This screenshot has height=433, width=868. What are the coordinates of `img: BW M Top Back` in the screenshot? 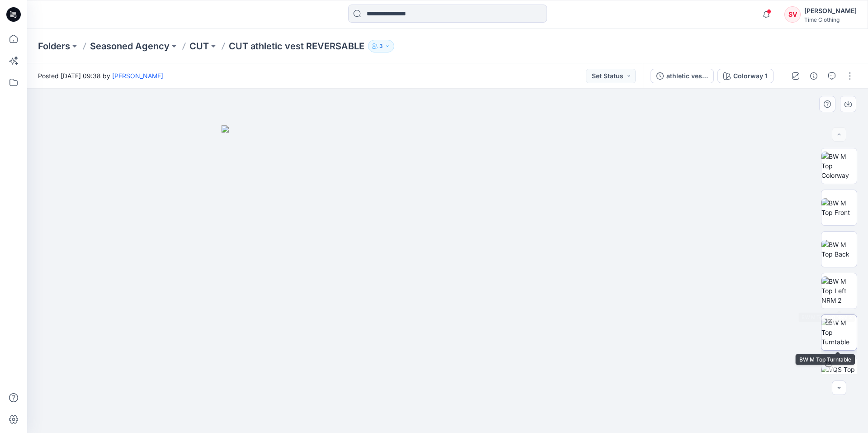 It's located at (839, 249).